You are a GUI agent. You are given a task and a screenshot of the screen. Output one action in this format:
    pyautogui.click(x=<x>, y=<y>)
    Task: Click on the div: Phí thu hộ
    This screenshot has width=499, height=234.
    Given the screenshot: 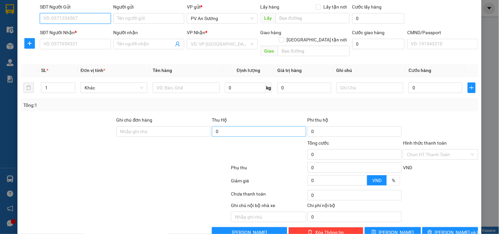 What is the action you would take?
    pyautogui.click(x=354, y=121)
    